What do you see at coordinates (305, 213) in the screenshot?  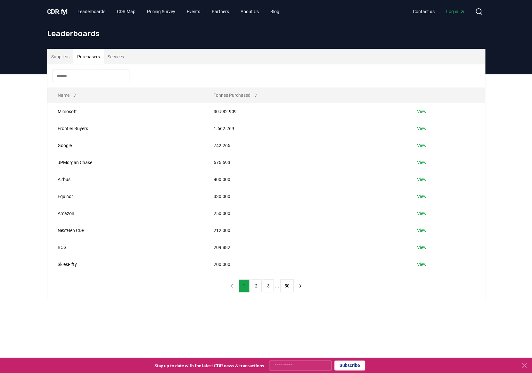 I see `td: 250.000` at bounding box center [305, 213].